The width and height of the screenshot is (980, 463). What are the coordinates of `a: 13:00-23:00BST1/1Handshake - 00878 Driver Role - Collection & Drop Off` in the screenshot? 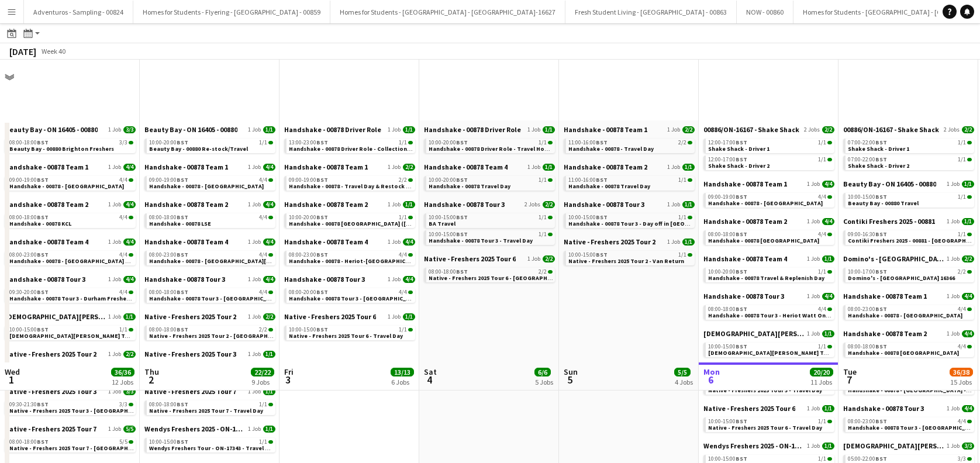 It's located at (351, 145).